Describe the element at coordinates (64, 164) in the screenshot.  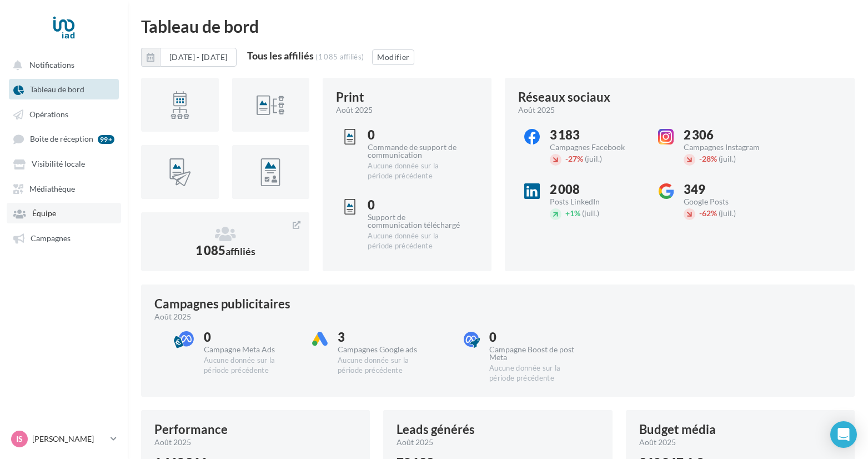
I see `a: Visibilité locale` at that location.